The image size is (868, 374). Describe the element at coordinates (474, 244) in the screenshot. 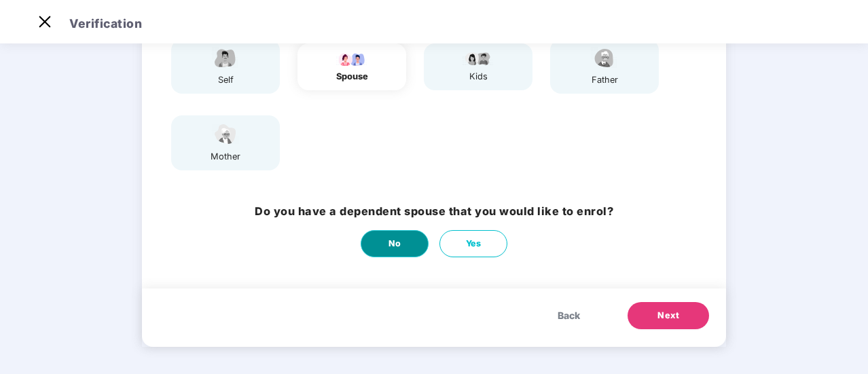

I see `button: Yes` at that location.